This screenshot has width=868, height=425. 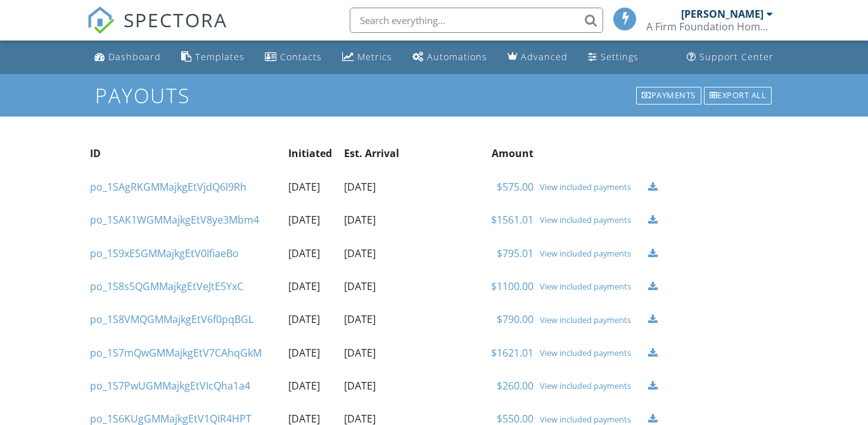 What do you see at coordinates (213, 57) in the screenshot?
I see `a: Templates` at bounding box center [213, 57].